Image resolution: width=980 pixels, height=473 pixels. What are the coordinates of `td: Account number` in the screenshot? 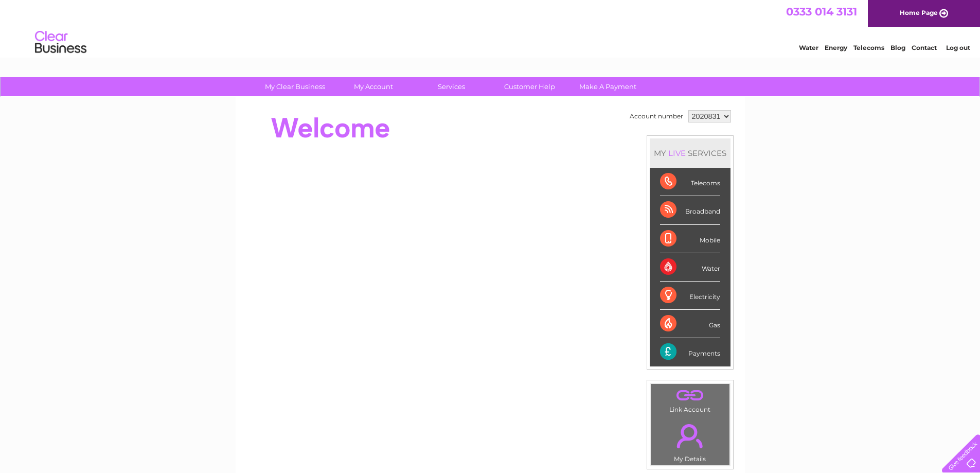 It's located at (656, 116).